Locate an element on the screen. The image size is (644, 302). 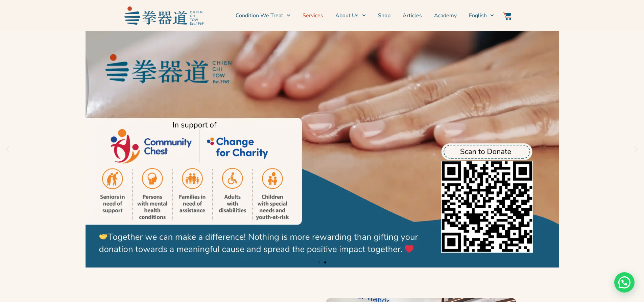
a: Shop is located at coordinates (384, 16).